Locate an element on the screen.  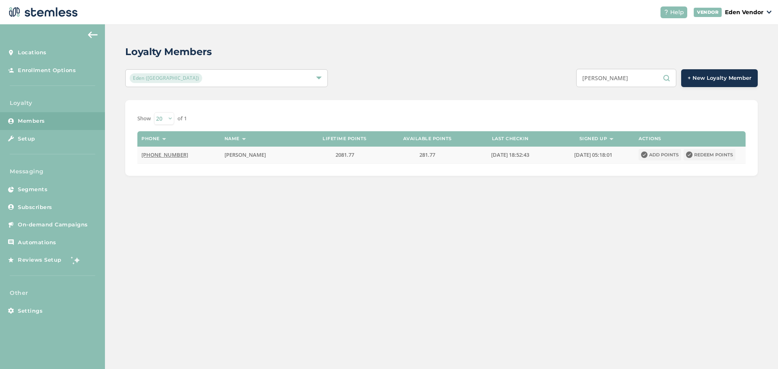
span: + New Loyalty Member is located at coordinates (719, 78).